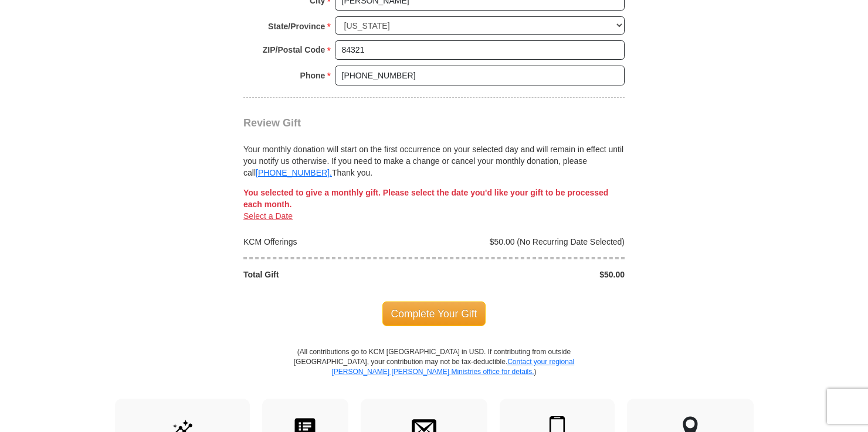  Describe the element at coordinates (557, 242) in the screenshot. I see `span: $50.00 (No Recurring Date Selected)` at that location.